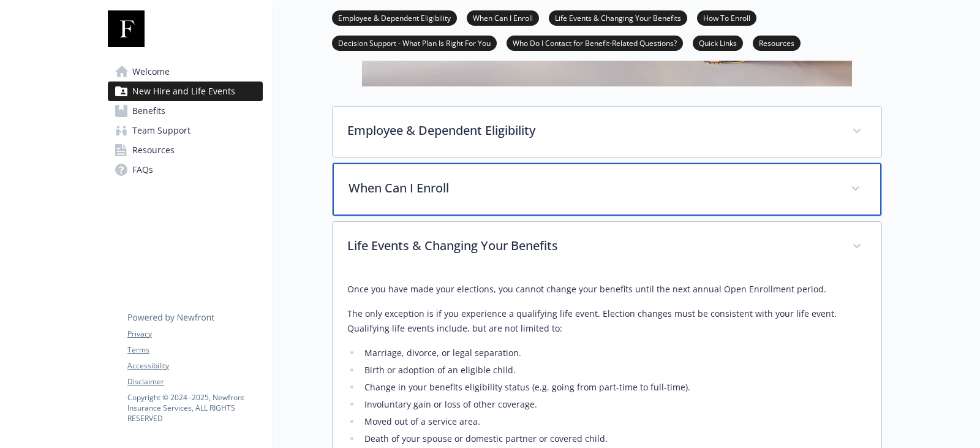  What do you see at coordinates (614, 353) in the screenshot?
I see `li: Marriage, divorce, or legal separation.` at bounding box center [614, 353].